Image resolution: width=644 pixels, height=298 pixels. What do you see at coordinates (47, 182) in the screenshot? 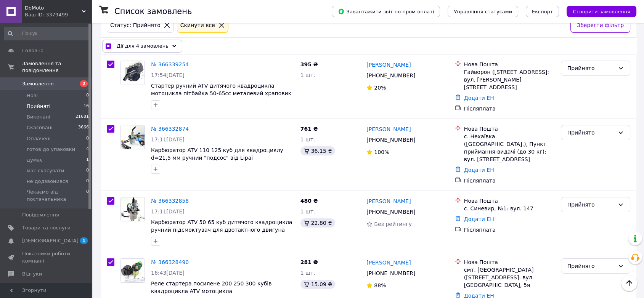
I see `span: не додзвонився` at bounding box center [47, 182].